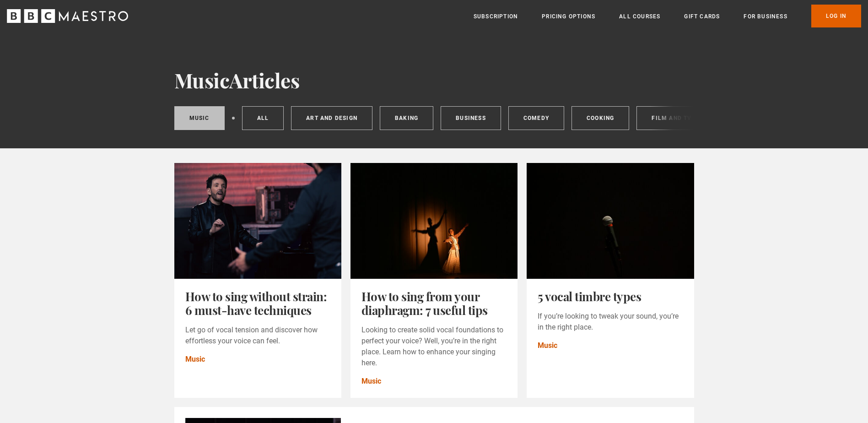 Image resolution: width=868 pixels, height=423 pixels. Describe the element at coordinates (640, 16) in the screenshot. I see `a: All Courses` at that location.